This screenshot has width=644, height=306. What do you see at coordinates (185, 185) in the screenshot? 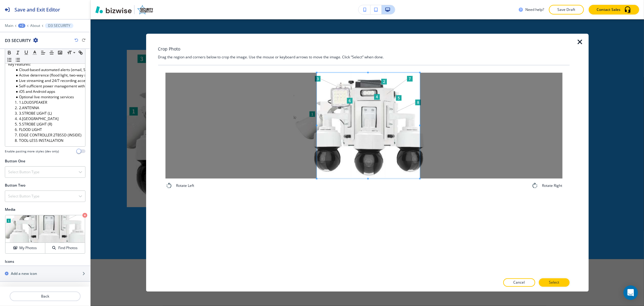
I see `h4: Rotate Left` at bounding box center [185, 185].